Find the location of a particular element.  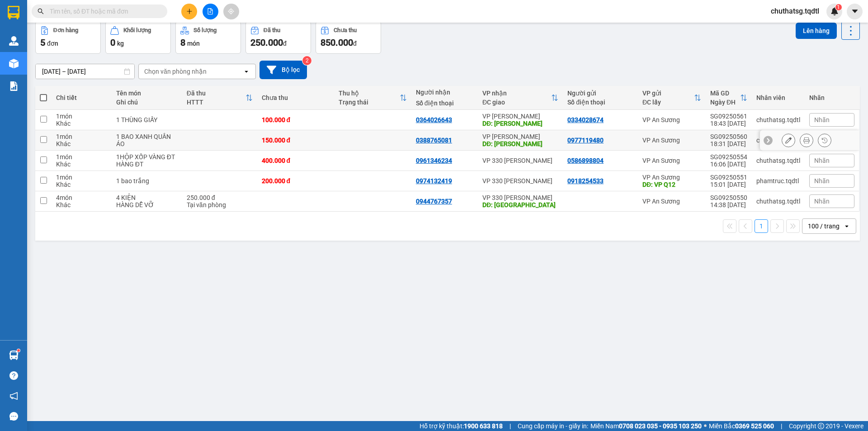

button: plus is located at coordinates (189, 11).